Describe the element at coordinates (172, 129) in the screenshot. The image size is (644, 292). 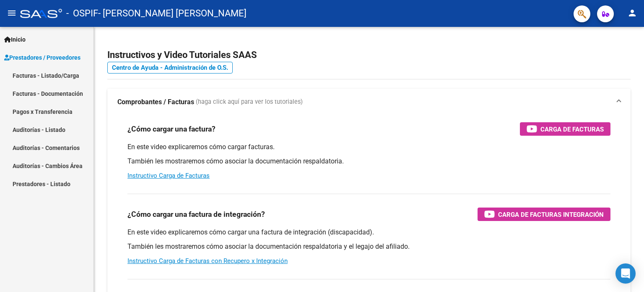
I see `h3: ¿Cómo cargar una factura?` at that location.